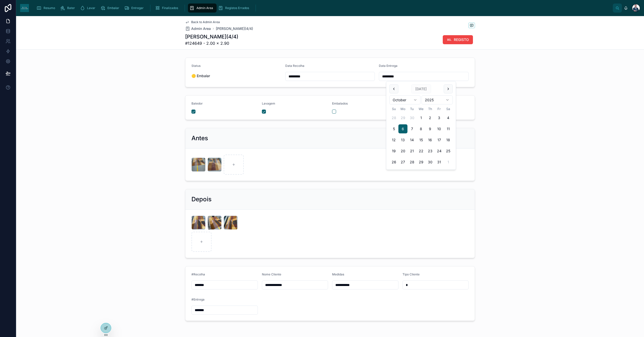 Image resolution: width=644 pixels, height=337 pixels. I want to click on a: Finalizados, so click(167, 8).